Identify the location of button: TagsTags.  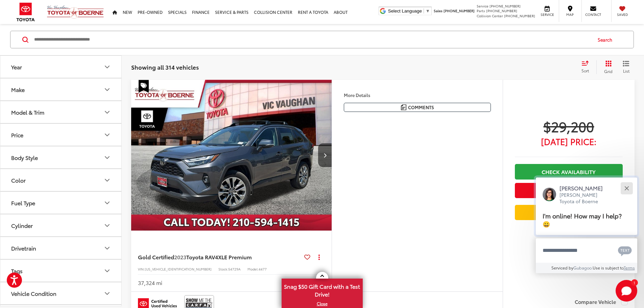
(61, 270).